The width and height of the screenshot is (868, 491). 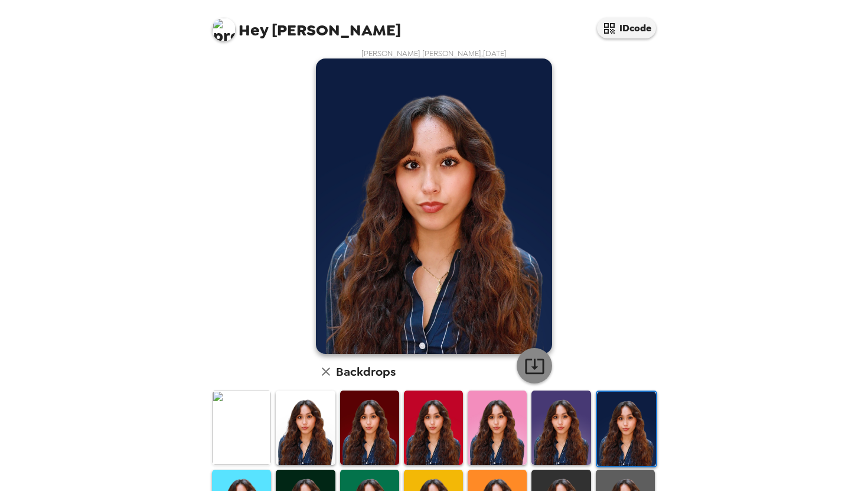 I want to click on button: IDcode, so click(x=626, y=27).